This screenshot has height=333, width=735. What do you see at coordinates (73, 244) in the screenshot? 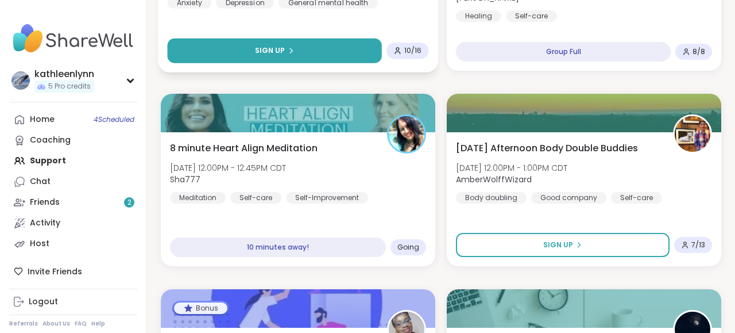
I see `a: Host` at bounding box center [73, 244].